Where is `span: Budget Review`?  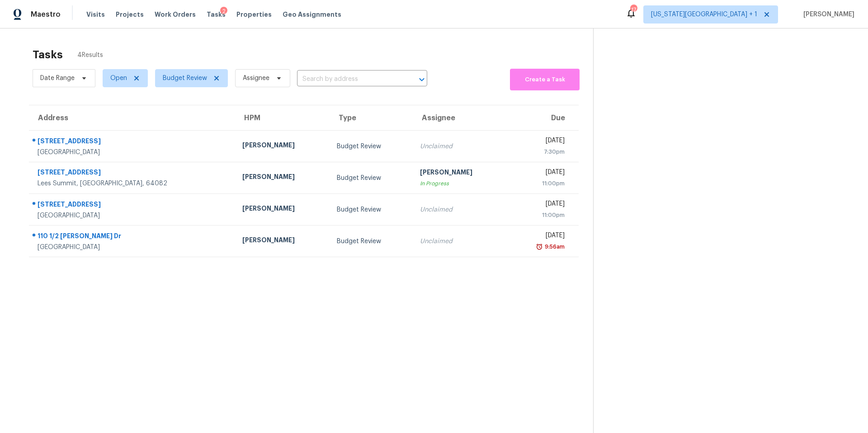 span: Budget Review is located at coordinates (185, 78).